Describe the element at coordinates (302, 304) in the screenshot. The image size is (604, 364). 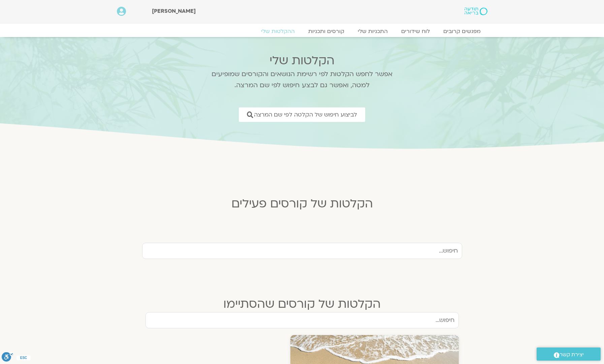
I see `h2: הקלטות של קורסים שהסתיימו` at that location.